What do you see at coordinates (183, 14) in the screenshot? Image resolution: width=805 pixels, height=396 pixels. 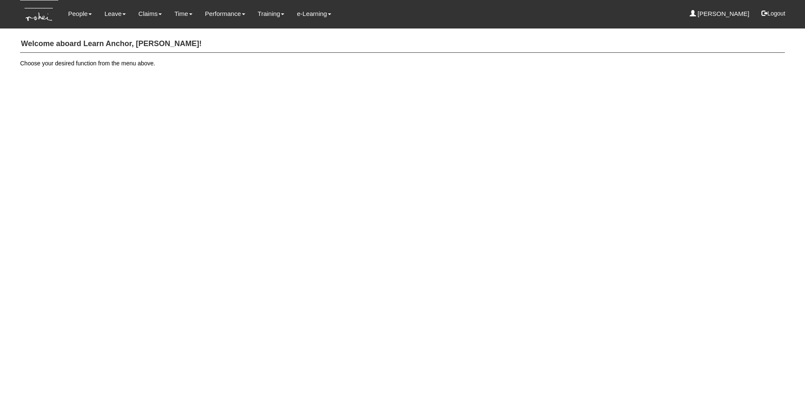 I see `a: Time` at bounding box center [183, 14].